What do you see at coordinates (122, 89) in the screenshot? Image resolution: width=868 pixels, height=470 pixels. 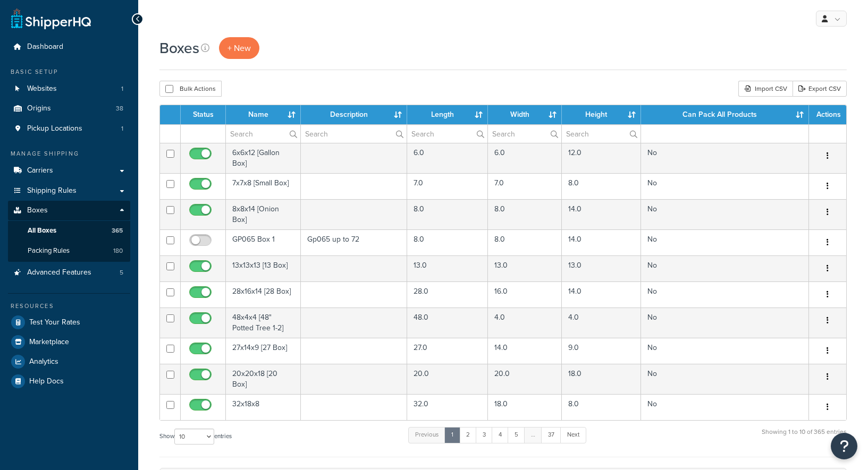 I see `span: 1` at bounding box center [122, 89].